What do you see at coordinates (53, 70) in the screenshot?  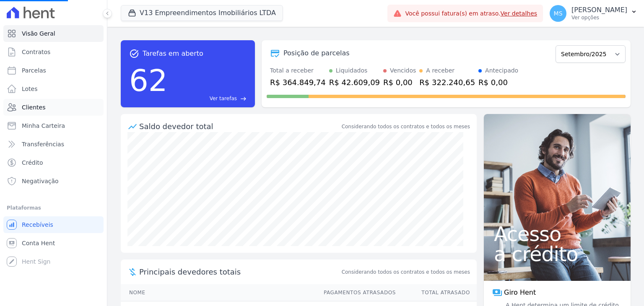 I see `a: Parcelas` at bounding box center [53, 70].